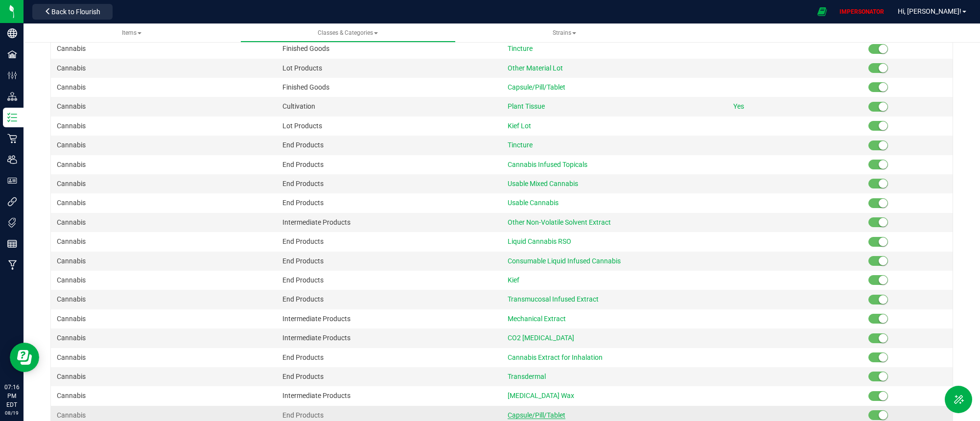 Image resolution: width=980 pixels, height=421 pixels. Describe the element at coordinates (958, 400) in the screenshot. I see `button: Toggle Menu` at that location.